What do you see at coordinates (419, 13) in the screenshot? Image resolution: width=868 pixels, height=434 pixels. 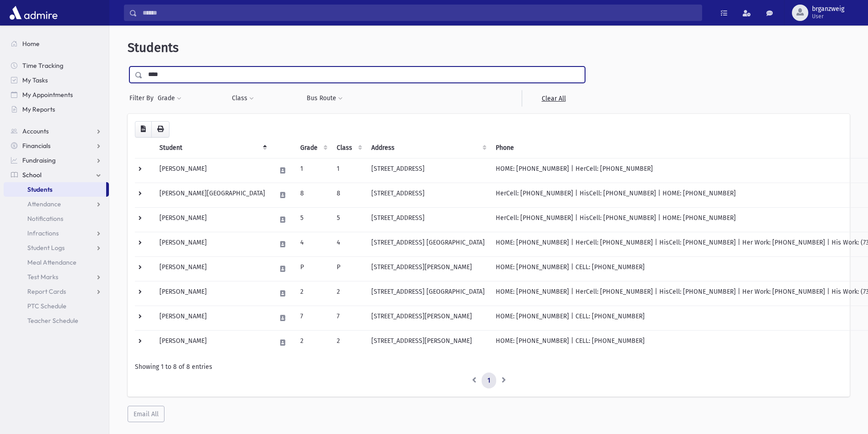 I see `input: Search` at bounding box center [419, 13].